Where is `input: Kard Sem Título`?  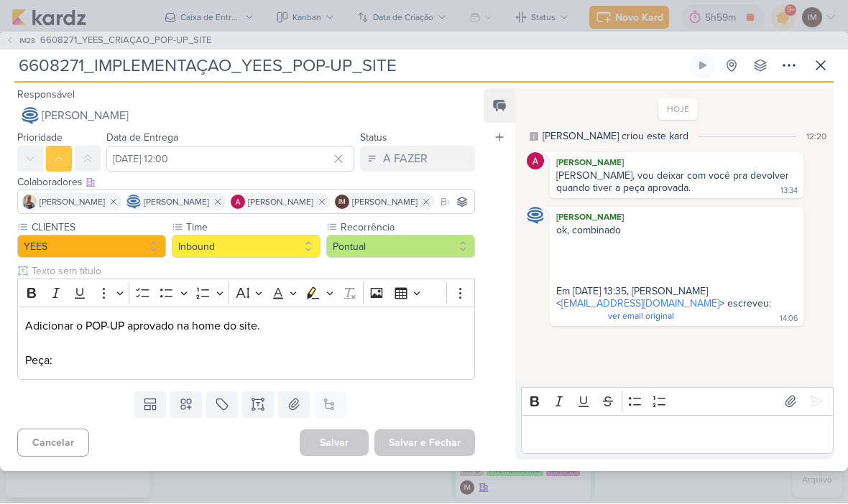
input: Kard Sem Título is located at coordinates (351, 66).